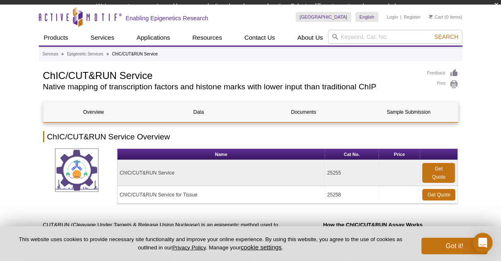  What do you see at coordinates (352, 195) in the screenshot?
I see `td: 25258` at bounding box center [352, 195].